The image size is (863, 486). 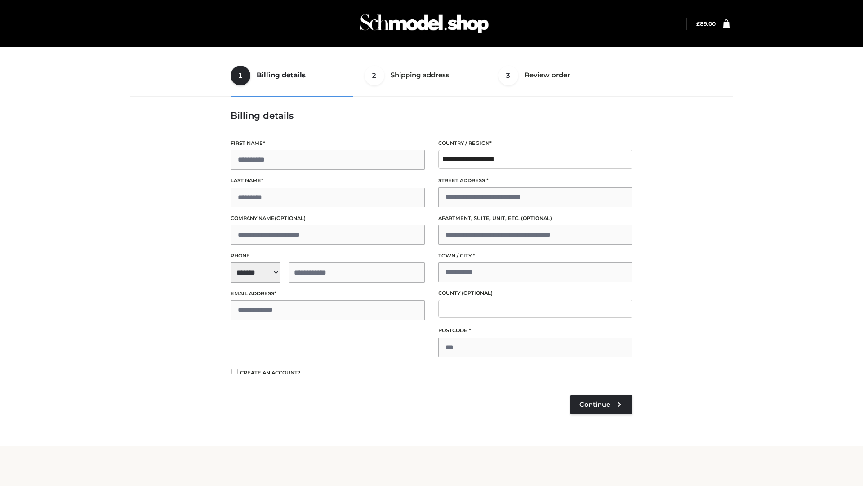 What do you see at coordinates (535, 255) in the screenshot?
I see `label: Town / City` at bounding box center [535, 255].